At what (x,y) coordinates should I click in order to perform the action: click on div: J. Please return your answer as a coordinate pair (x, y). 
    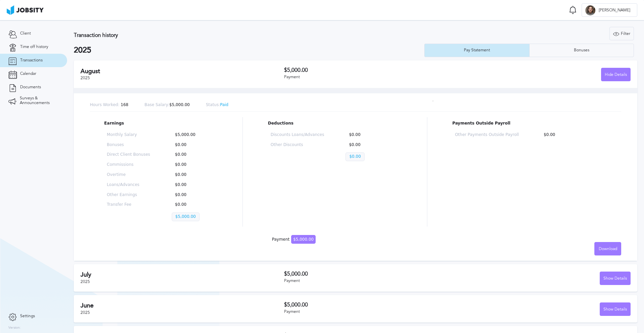
    Looking at the image, I should click on (590, 10).